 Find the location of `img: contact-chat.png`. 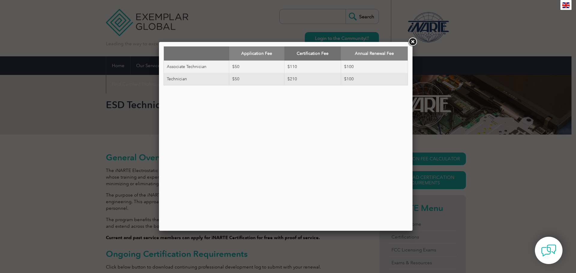

img: contact-chat.png is located at coordinates (549, 251).